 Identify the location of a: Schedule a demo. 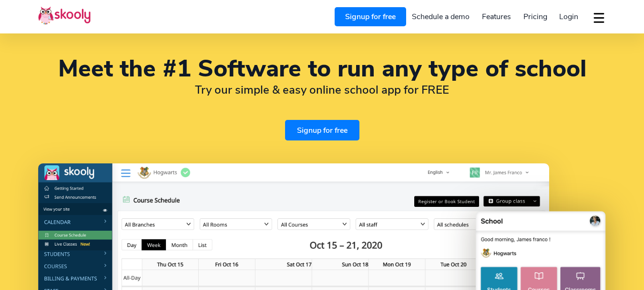
(441, 17).